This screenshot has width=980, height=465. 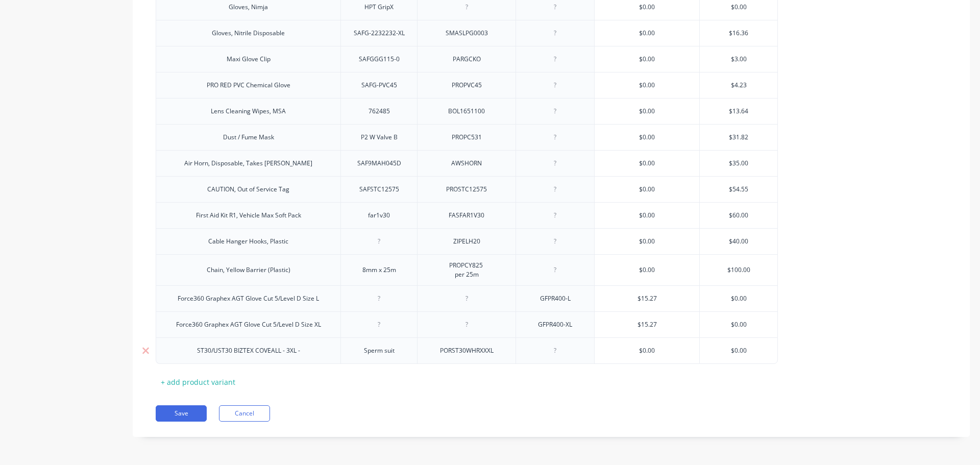 I want to click on div: SAFGGG115-0, so click(x=379, y=59).